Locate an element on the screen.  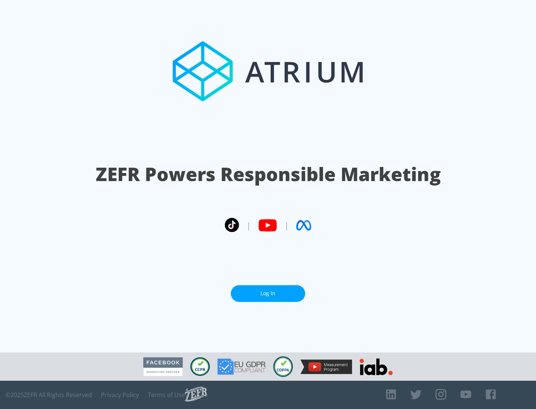
img: GDPR Compliant is located at coordinates (241, 367).